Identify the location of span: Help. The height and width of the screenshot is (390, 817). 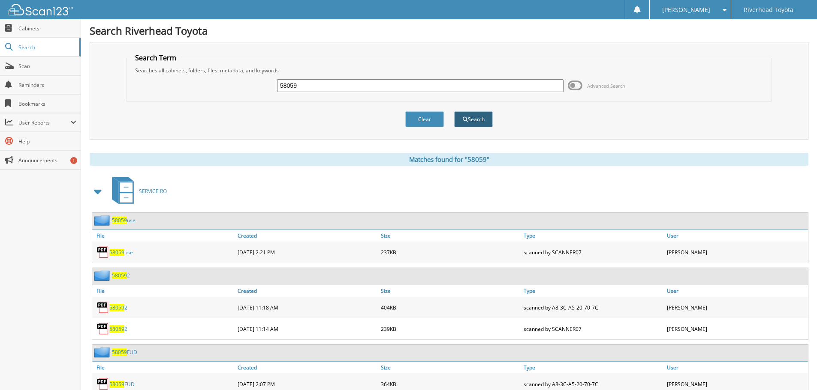
(47, 141).